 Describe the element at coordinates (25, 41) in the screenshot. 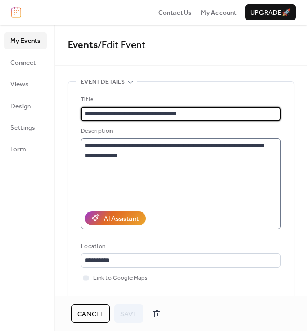

I see `span: My Events` at that location.